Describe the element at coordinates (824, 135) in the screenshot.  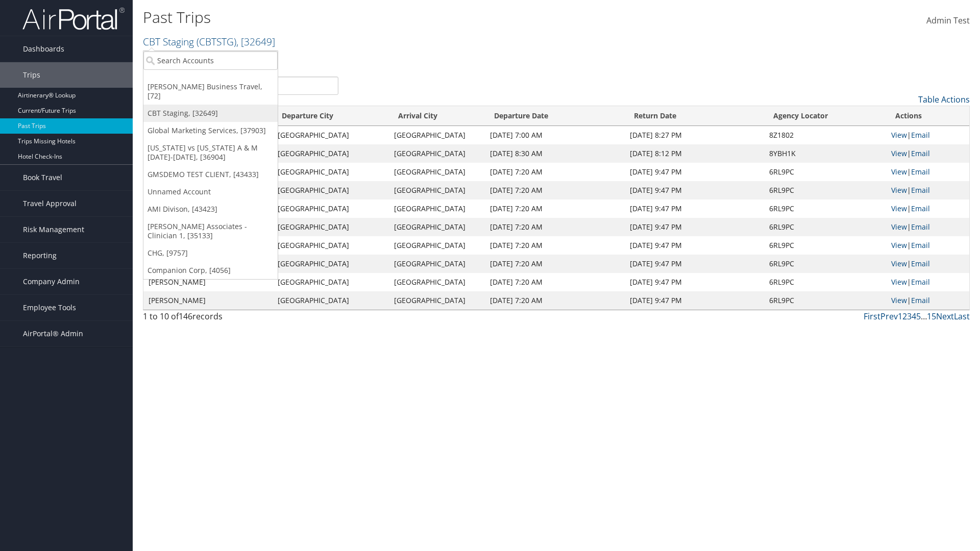
I see `td: 8Z1802` at that location.